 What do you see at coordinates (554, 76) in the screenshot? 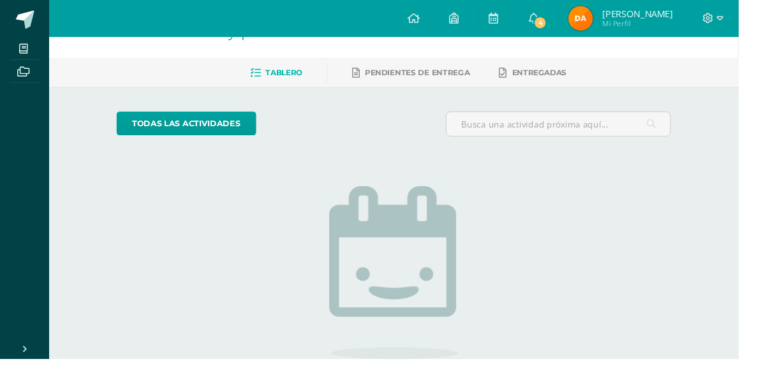
I see `a: Entregadas` at bounding box center [554, 76].